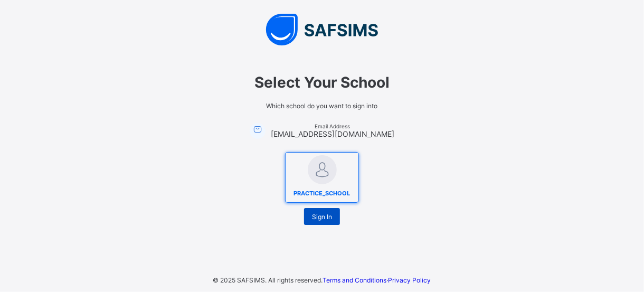 The image size is (644, 292). Describe the element at coordinates (332, 126) in the screenshot. I see `span: Email Address` at that location.